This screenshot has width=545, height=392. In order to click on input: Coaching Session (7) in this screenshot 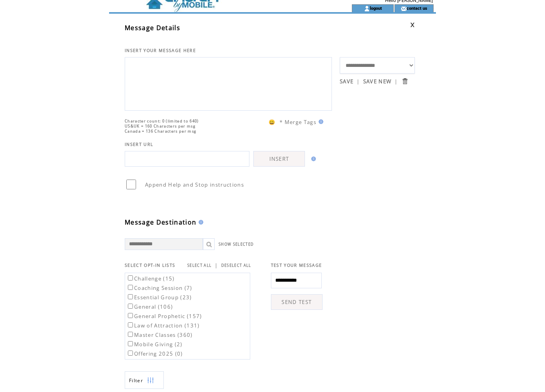, I will do `click(130, 287)`.